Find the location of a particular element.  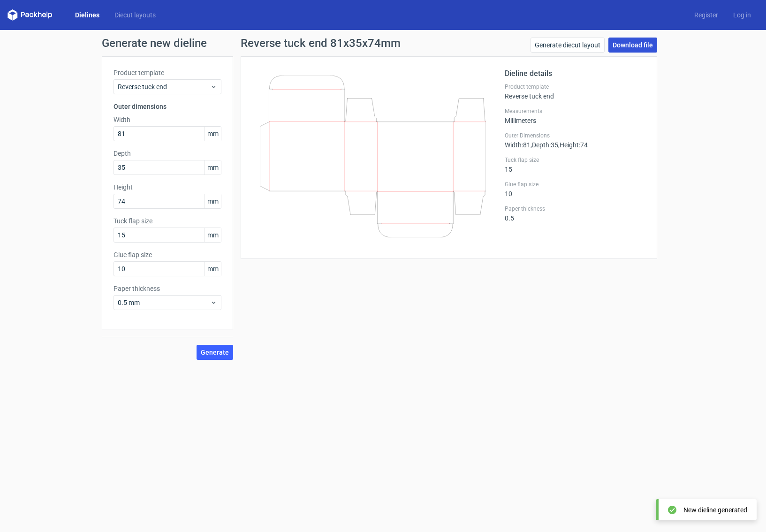

div: 0.5 is located at coordinates (575, 214).